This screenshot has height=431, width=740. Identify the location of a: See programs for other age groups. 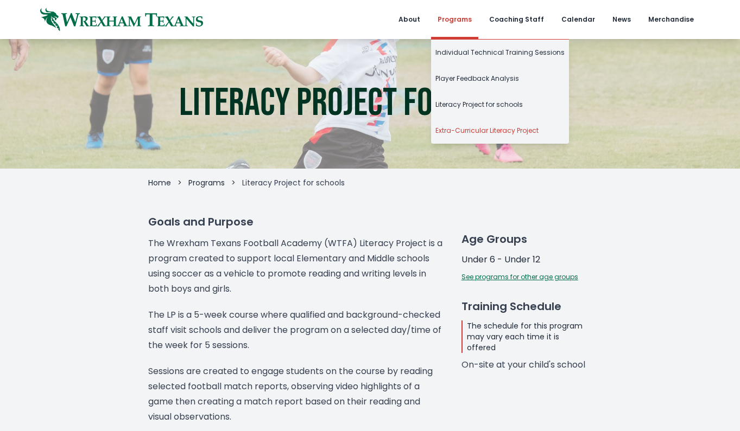
(519, 277).